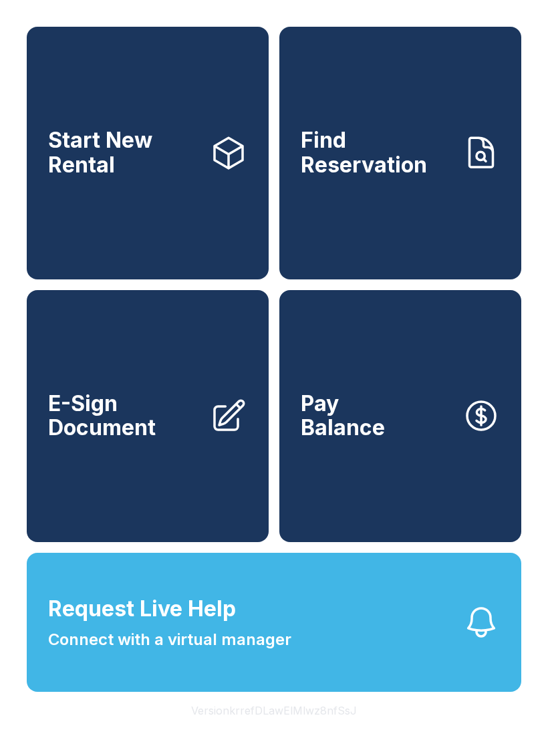 The height and width of the screenshot is (756, 548). Describe the element at coordinates (401, 416) in the screenshot. I see `button: PayBalance` at that location.